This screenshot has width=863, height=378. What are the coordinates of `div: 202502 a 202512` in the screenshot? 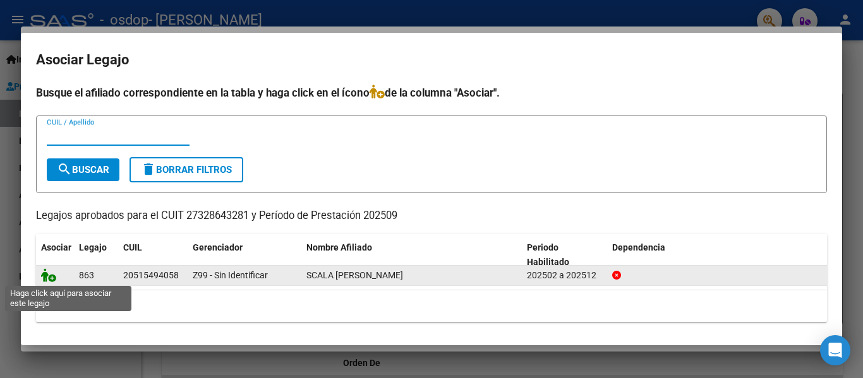 It's located at (564, 275).